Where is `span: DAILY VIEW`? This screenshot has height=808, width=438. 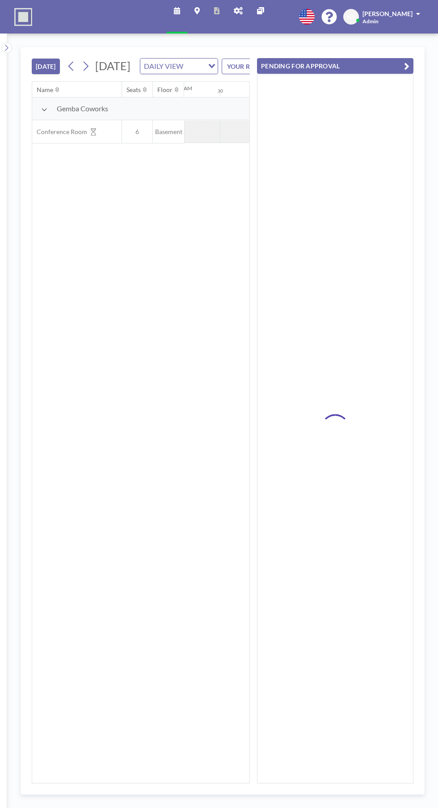
span: DAILY VIEW is located at coordinates (164, 66).